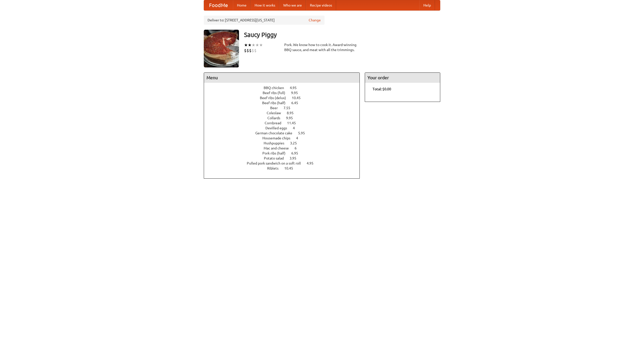 Image resolution: width=644 pixels, height=356 pixels. I want to click on a: Pork ribs (half) 6.95, so click(285, 153).